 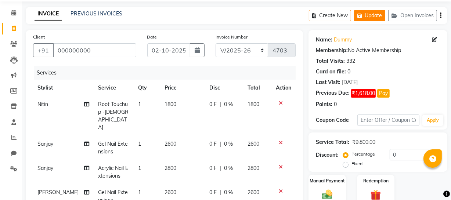 What do you see at coordinates (343, 40) in the screenshot?
I see `a: Dummy` at bounding box center [343, 40].